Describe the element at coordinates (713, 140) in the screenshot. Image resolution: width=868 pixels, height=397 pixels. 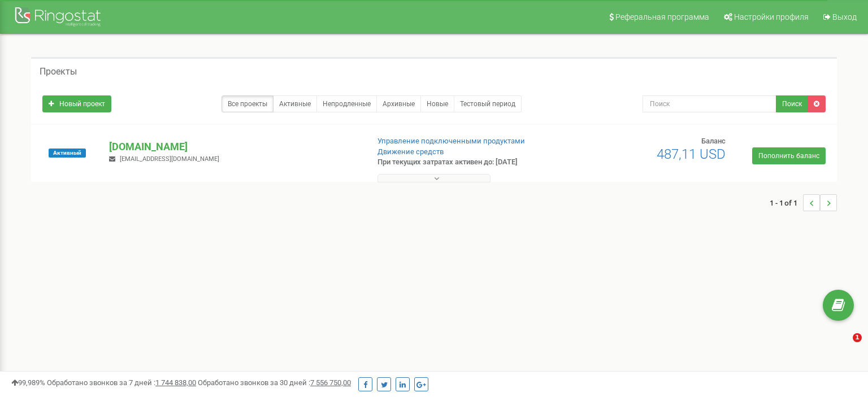
I see `span: Баланс` at that location.